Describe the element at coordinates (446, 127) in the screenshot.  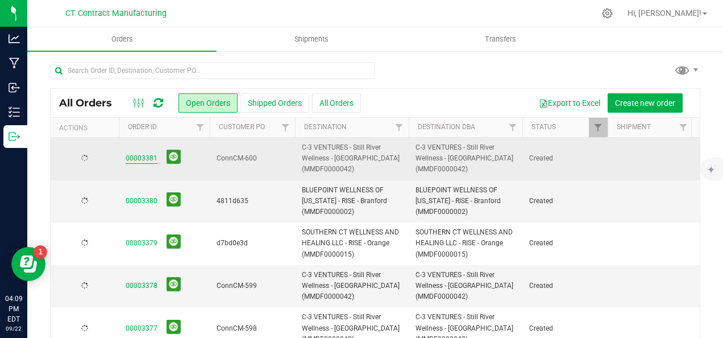
I see `a: Destination DBA` at that location.